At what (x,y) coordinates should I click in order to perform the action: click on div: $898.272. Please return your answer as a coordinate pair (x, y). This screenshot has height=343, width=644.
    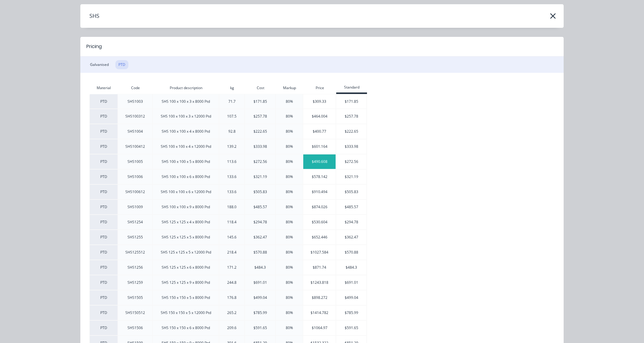
    Looking at the image, I should click on (319, 297).